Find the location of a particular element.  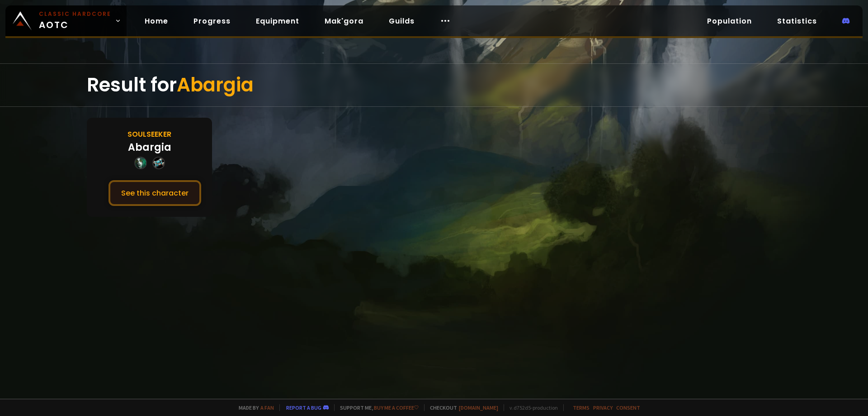

span: v. d752d5 - production is located at coordinates (531, 407).